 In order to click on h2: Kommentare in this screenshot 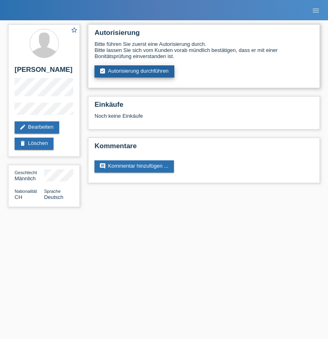, I will do `click(204, 148)`.